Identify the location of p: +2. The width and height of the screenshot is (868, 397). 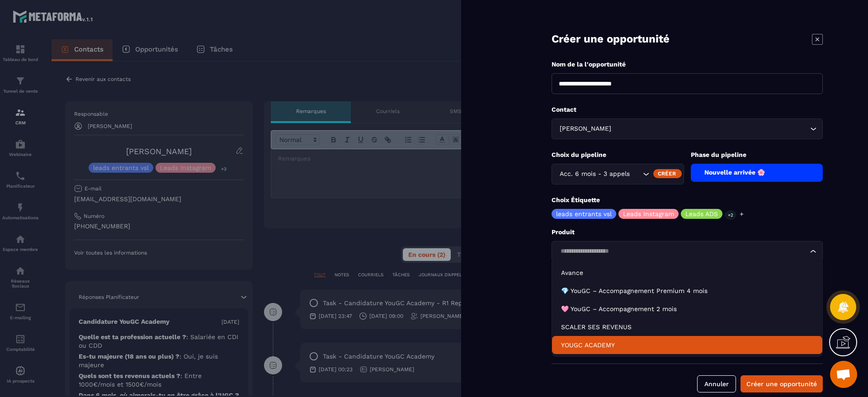
(731, 214).